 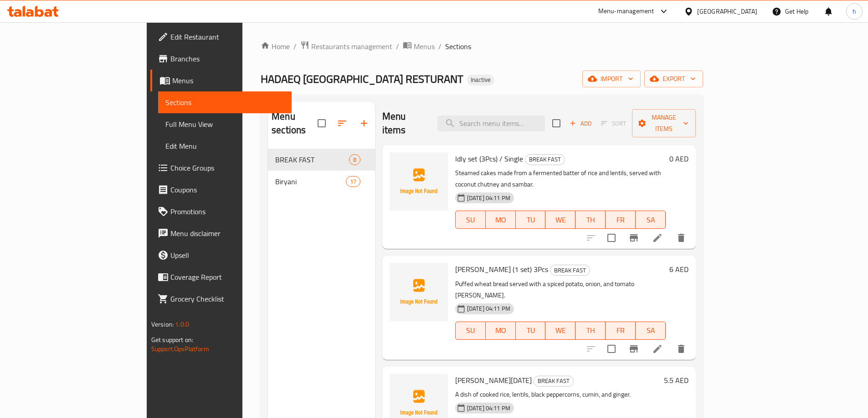 I want to click on button: Manage items, so click(x=664, y=123).